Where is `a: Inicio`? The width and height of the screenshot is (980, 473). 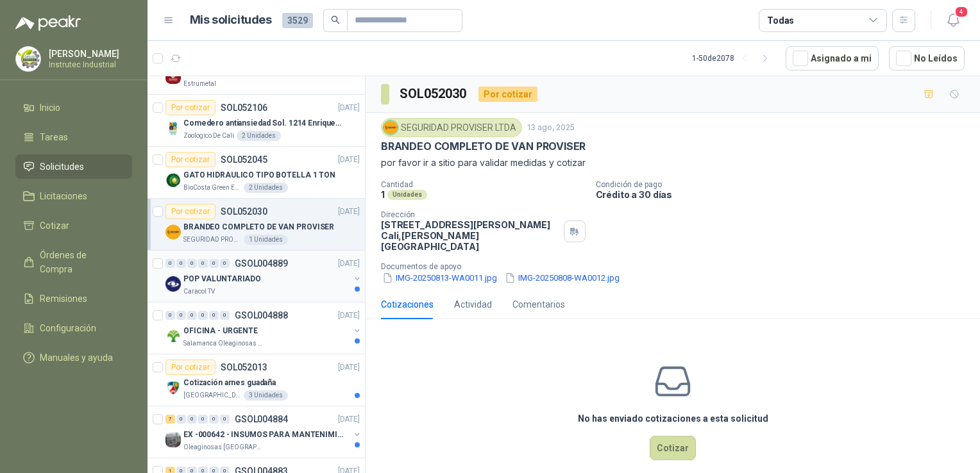 a: Inicio is located at coordinates (74, 108).